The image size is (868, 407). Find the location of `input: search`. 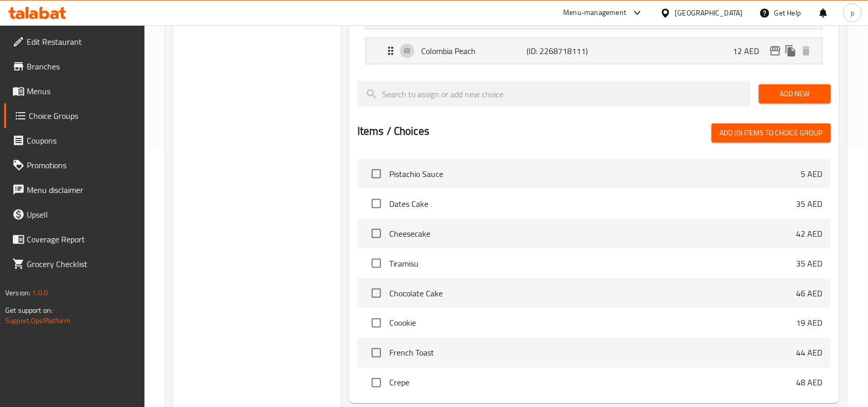

input: search is located at coordinates (554, 94).